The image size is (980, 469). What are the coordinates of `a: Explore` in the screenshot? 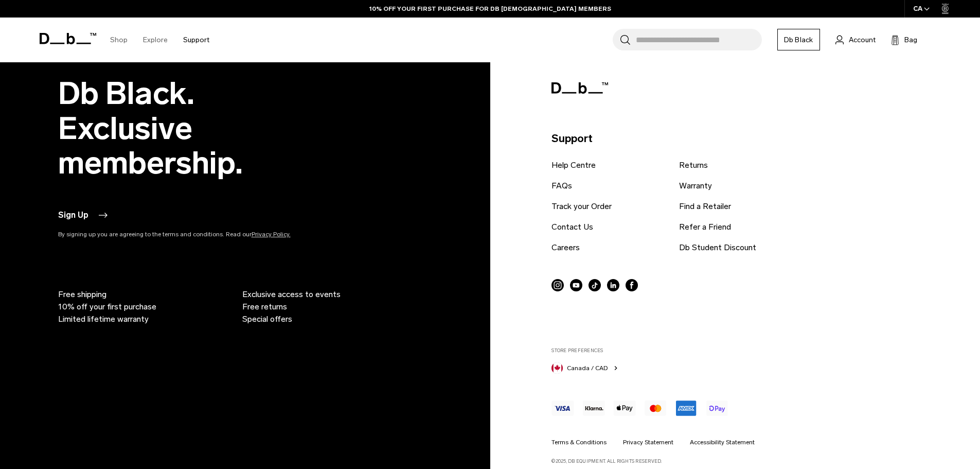 It's located at (155, 40).